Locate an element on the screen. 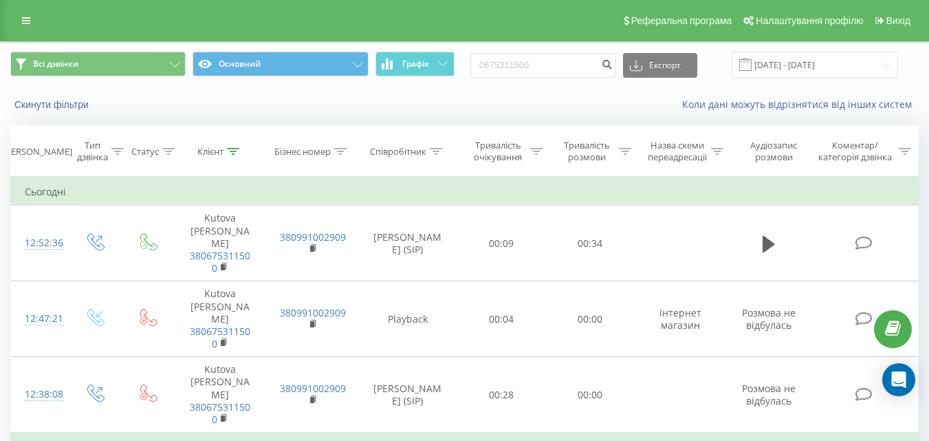 This screenshot has width=929, height=441. td: 00:04 is located at coordinates (501, 319).